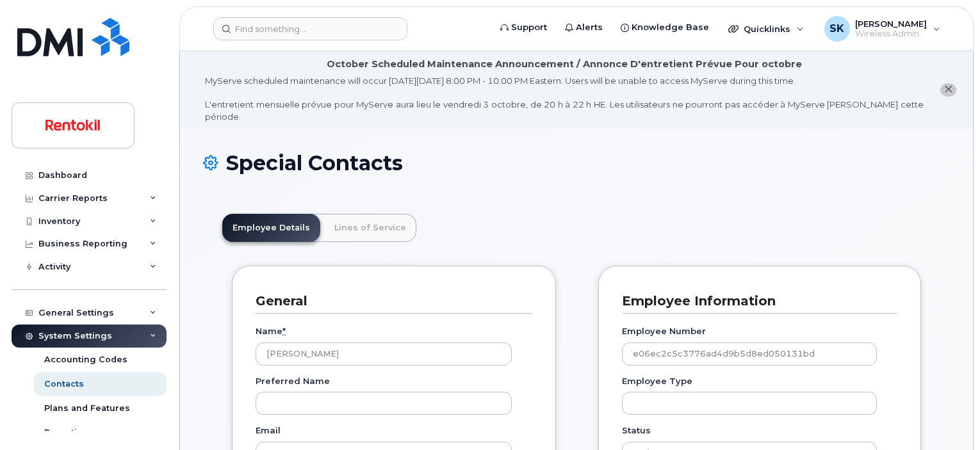 This screenshot has width=980, height=450. Describe the element at coordinates (664, 331) in the screenshot. I see `label: Employee Number` at that location.